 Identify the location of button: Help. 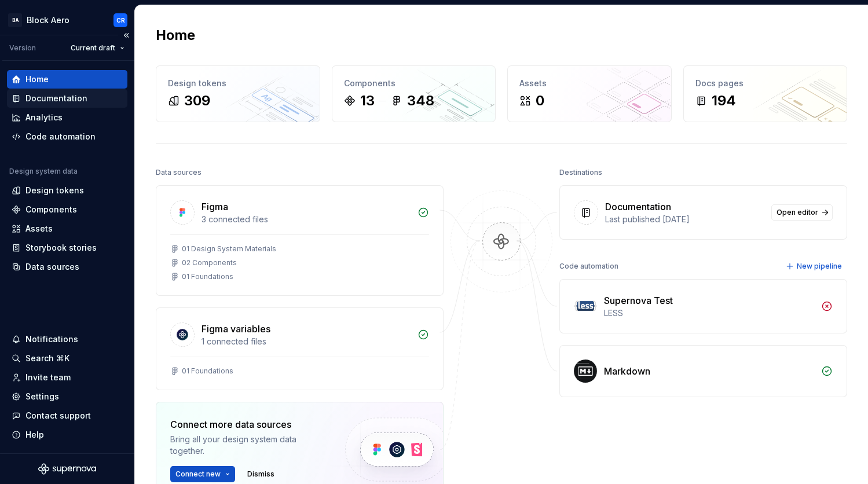
(67, 435).